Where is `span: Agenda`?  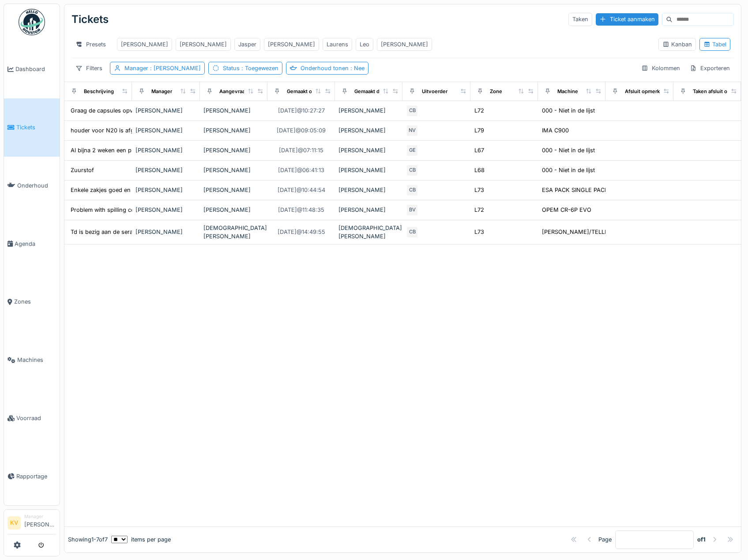 span: Agenda is located at coordinates (35, 244).